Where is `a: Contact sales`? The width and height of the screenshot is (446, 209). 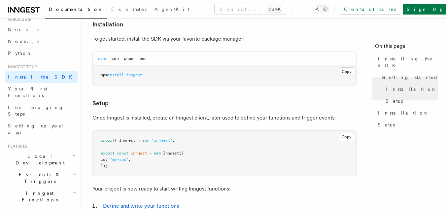 a: Contact sales is located at coordinates (370, 9).